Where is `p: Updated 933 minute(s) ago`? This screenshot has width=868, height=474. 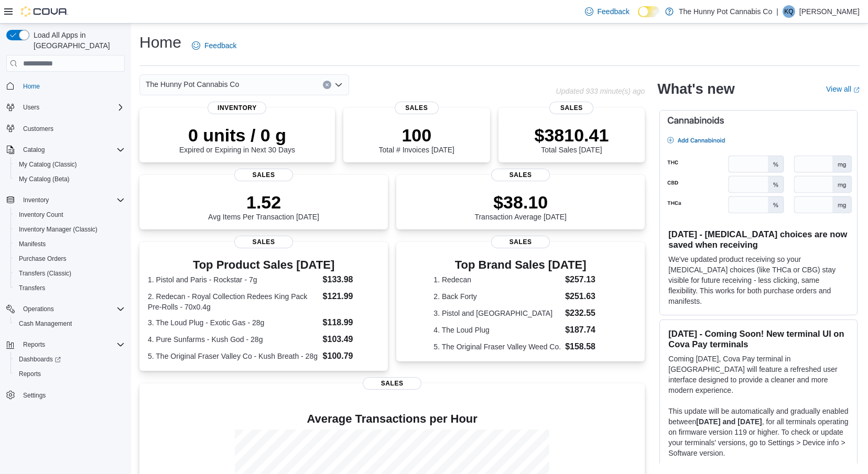 p: Updated 933 minute(s) ago is located at coordinates (601, 91).